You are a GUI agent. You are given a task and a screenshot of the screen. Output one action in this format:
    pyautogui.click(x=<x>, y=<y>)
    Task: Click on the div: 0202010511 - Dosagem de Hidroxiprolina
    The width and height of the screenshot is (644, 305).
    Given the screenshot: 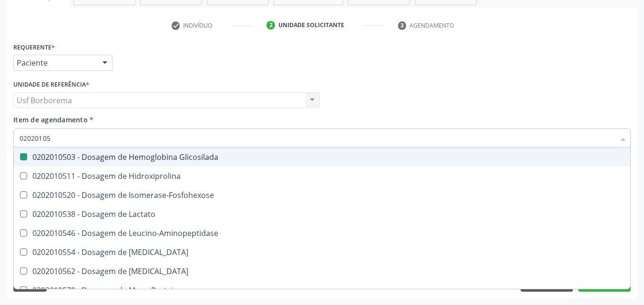 What is the action you would take?
    pyautogui.click(x=322, y=176)
    